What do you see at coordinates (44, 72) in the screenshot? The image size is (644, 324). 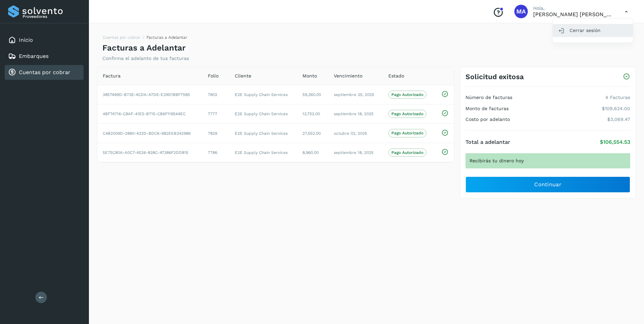 I see `div: Cuentas por cobrar` at bounding box center [44, 72].